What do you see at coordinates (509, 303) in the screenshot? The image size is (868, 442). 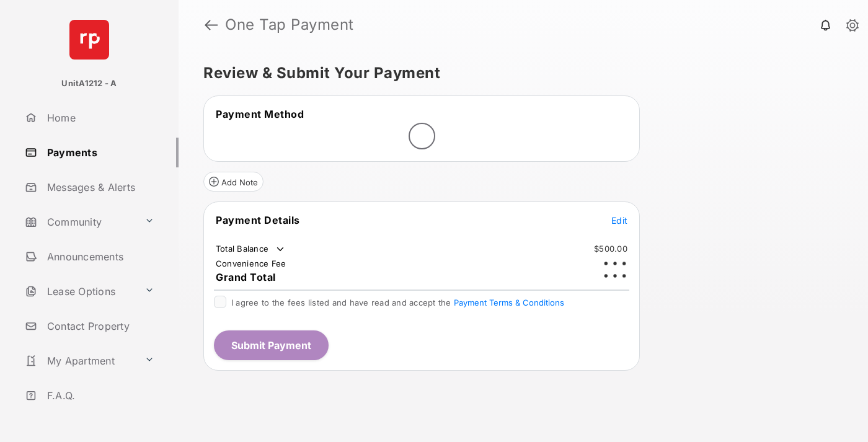 I see `button: I agree to the fees listed and have read and accept the` at bounding box center [509, 303].